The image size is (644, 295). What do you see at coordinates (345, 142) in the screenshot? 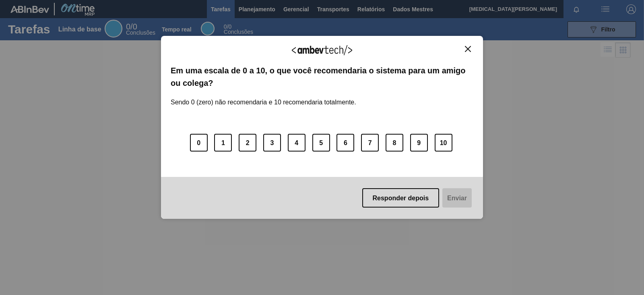
I see `font: 6` at bounding box center [345, 142].